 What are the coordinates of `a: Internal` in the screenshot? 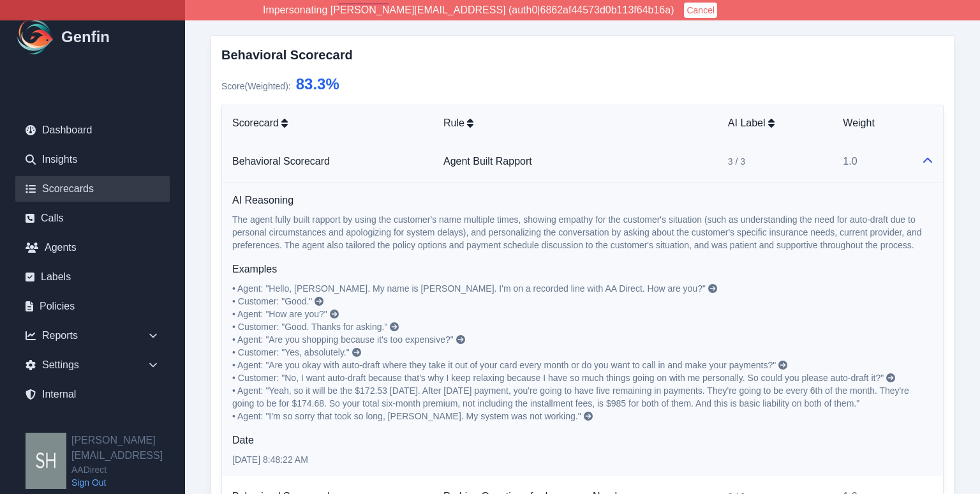 It's located at (92, 394).